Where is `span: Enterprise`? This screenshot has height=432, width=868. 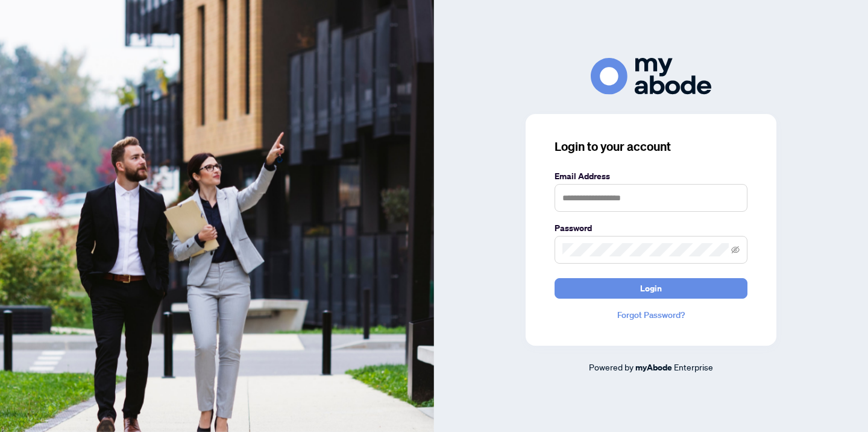 span: Enterprise is located at coordinates (693, 367).